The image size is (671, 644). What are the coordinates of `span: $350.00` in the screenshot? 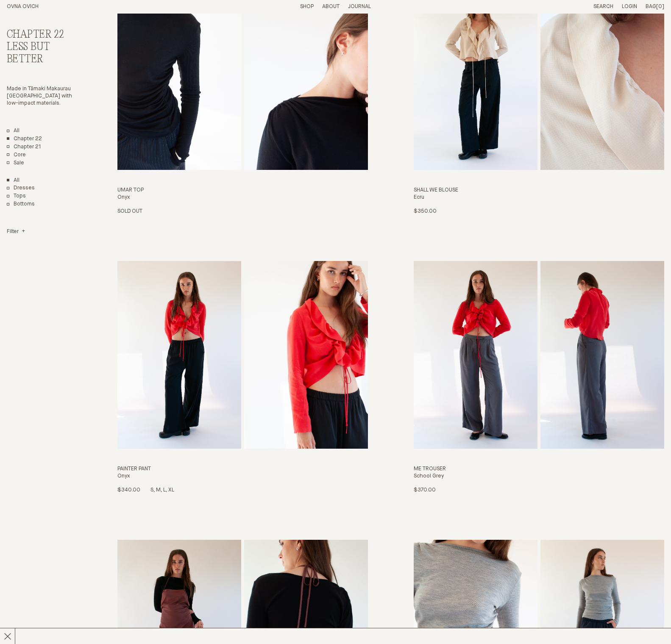 It's located at (425, 211).